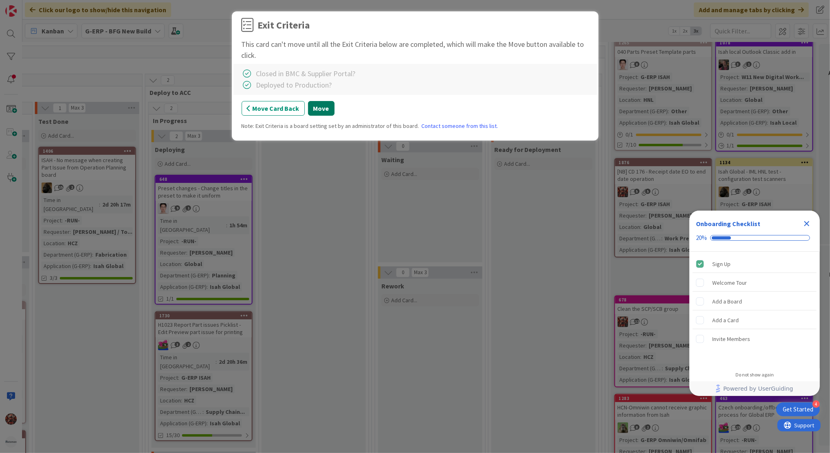 The image size is (830, 453). What do you see at coordinates (721, 264) in the screenshot?
I see `div: Sign Up` at bounding box center [721, 264].